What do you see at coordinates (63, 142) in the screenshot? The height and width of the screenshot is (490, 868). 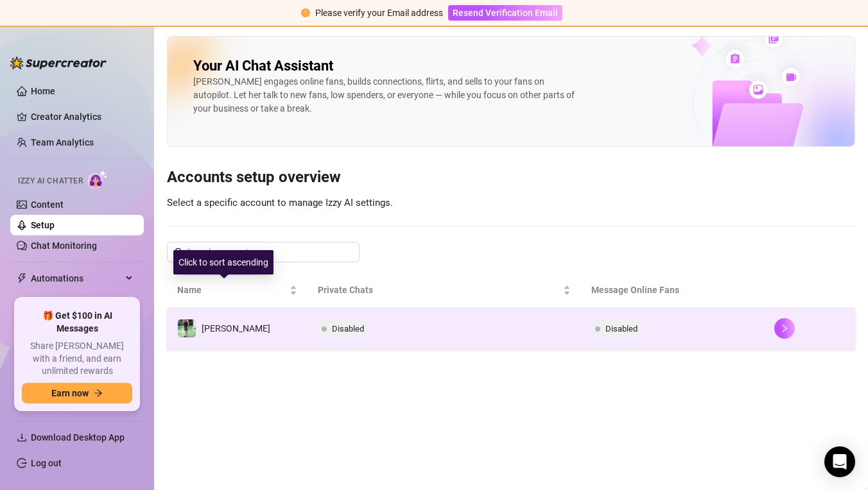 I see `a: Team Analytics` at bounding box center [63, 142].